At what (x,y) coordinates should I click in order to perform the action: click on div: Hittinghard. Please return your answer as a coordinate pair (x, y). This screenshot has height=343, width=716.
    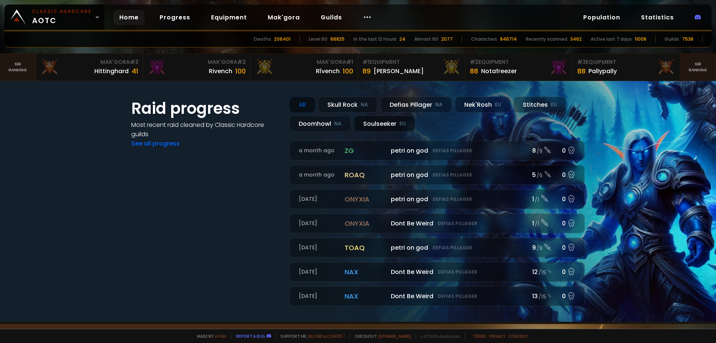
    Looking at the image, I should click on (112, 71).